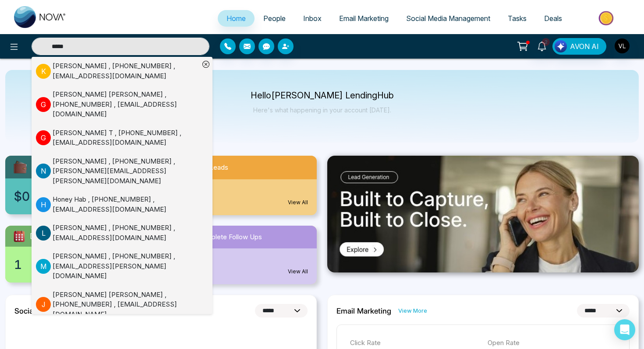 This screenshot has height=349, width=644. Describe the element at coordinates (43, 233) in the screenshot. I see `p: L` at that location.